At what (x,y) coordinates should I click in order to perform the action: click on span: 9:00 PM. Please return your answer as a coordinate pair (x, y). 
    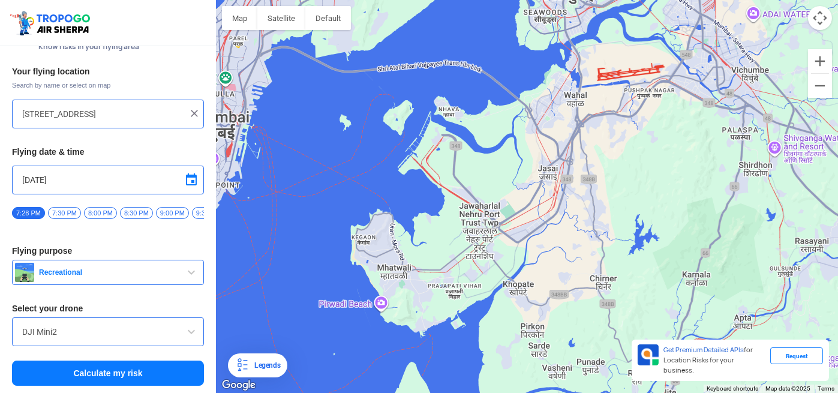
    Looking at the image, I should click on (172, 213).